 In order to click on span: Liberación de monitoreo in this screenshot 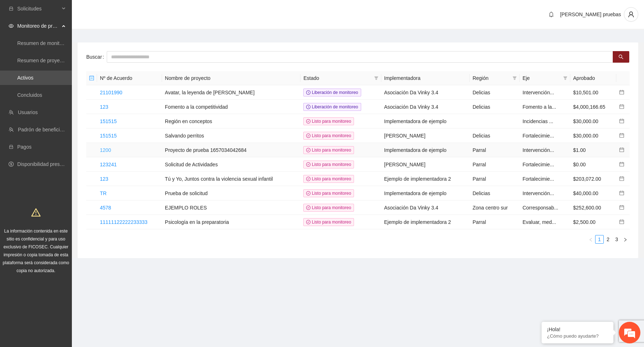, I will do `click(332, 107)`.